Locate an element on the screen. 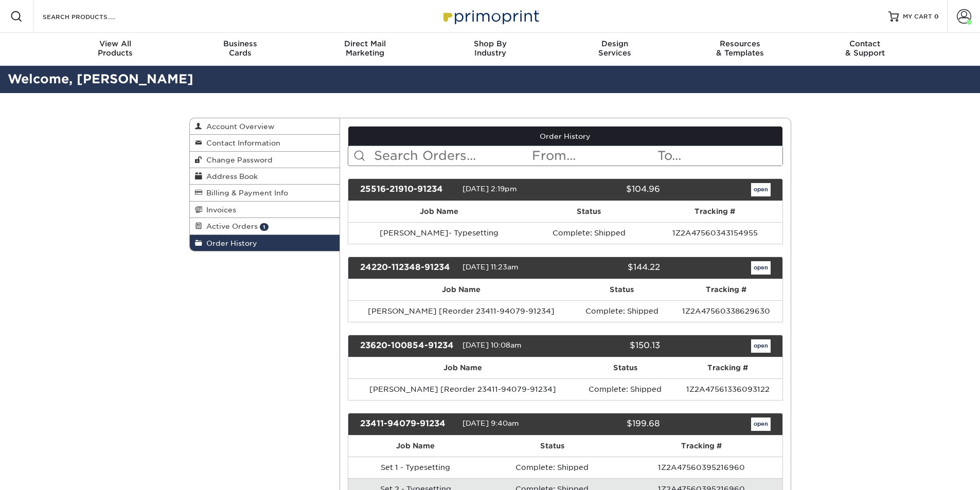 The height and width of the screenshot is (490, 980). div: Marketing is located at coordinates (364, 48).